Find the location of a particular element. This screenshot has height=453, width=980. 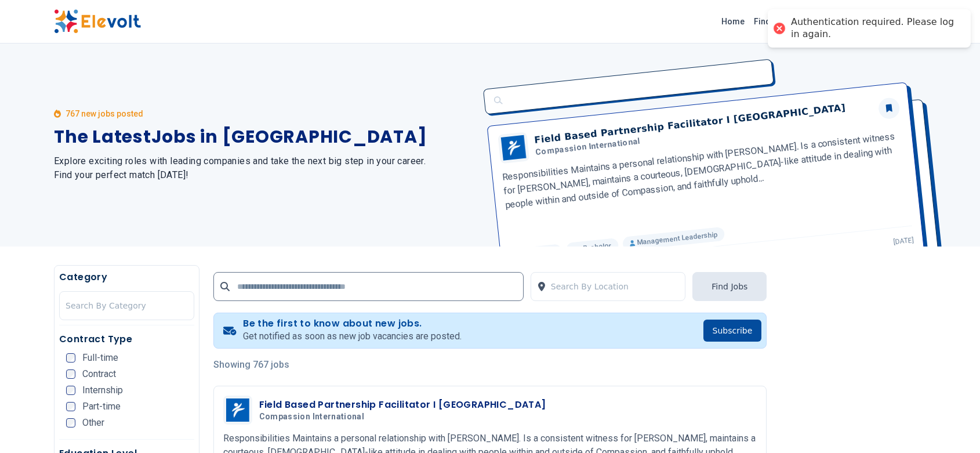

input: Internship is located at coordinates (71, 390).